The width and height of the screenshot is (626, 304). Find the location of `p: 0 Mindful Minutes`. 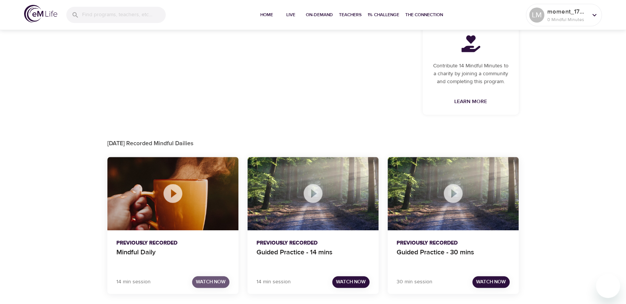

p: 0 Mindful Minutes is located at coordinates (567, 20).